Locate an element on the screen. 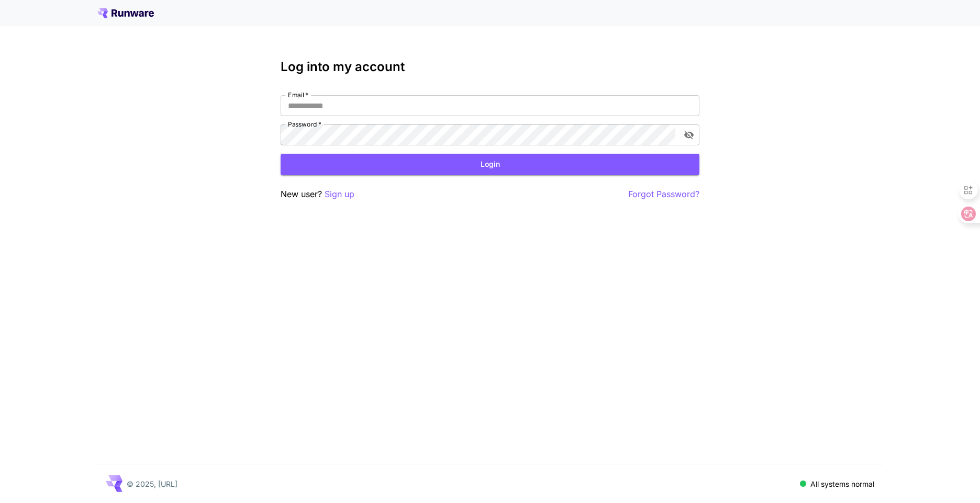 The height and width of the screenshot is (503, 980). button: toggle password visibility is located at coordinates (689, 135).